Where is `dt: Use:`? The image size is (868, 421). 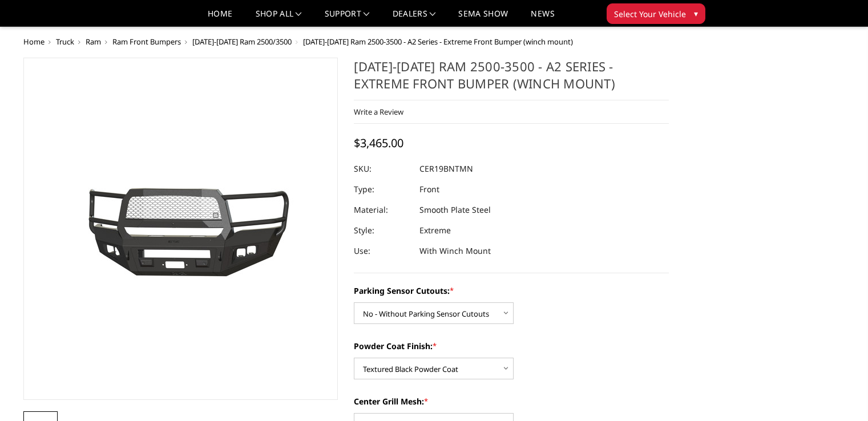 dt: Use: is located at coordinates (382, 251).